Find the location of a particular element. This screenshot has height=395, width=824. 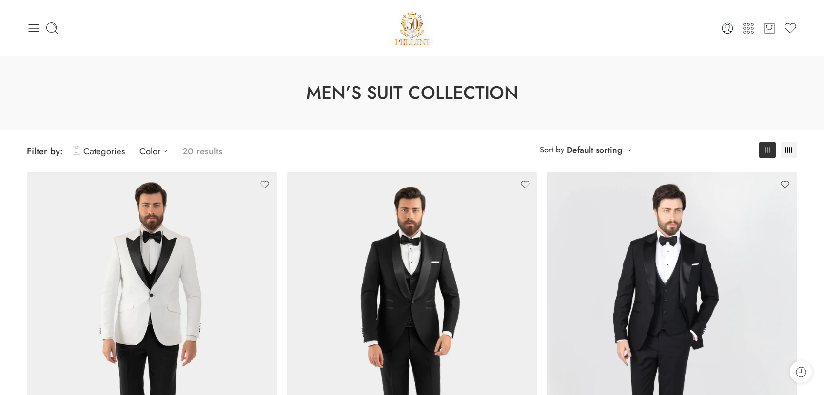

span: Filter by: is located at coordinates (45, 151).